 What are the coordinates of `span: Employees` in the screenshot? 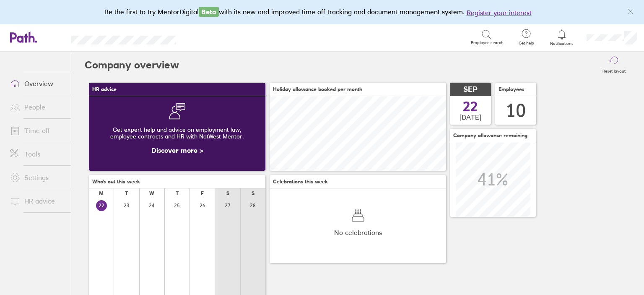 It's located at (511, 89).